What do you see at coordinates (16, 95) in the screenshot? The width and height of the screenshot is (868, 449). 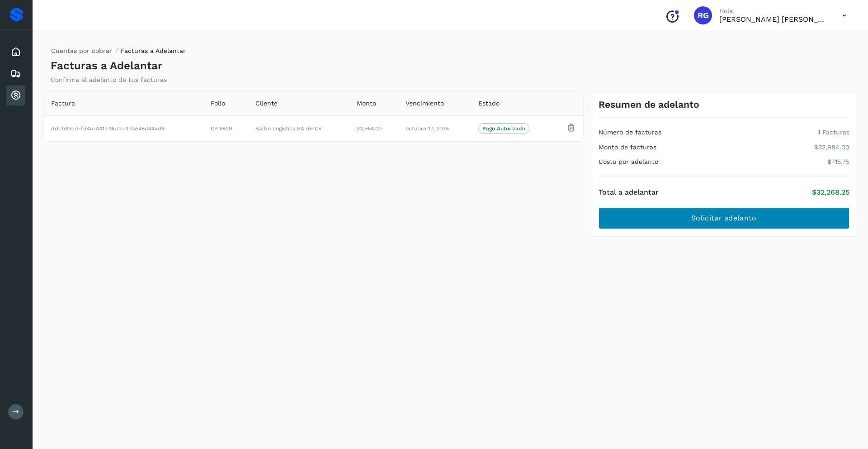 I see `div: Cuentas por cobrar` at bounding box center [16, 95].